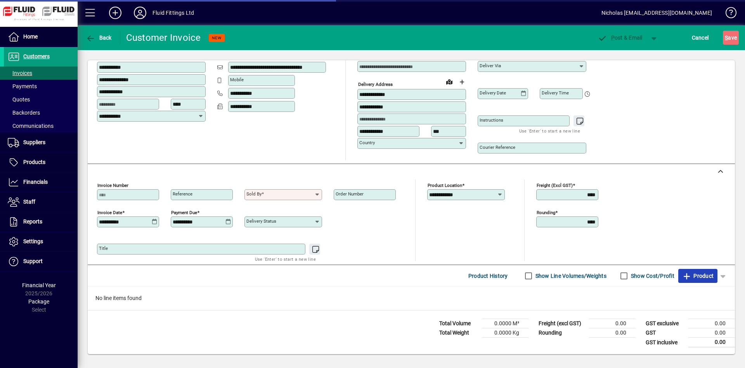  I want to click on span: Settings, so click(33, 241).